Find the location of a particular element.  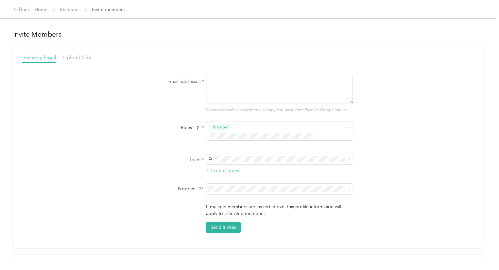

a: Home is located at coordinates (41, 9).